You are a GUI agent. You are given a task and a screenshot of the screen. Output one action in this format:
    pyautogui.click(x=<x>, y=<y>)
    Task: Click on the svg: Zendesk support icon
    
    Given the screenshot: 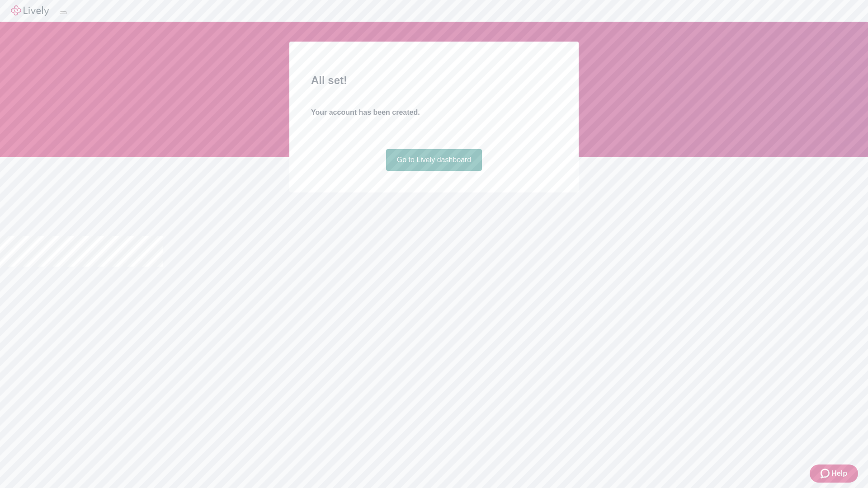 What is the action you would take?
    pyautogui.click(x=826, y=474)
    